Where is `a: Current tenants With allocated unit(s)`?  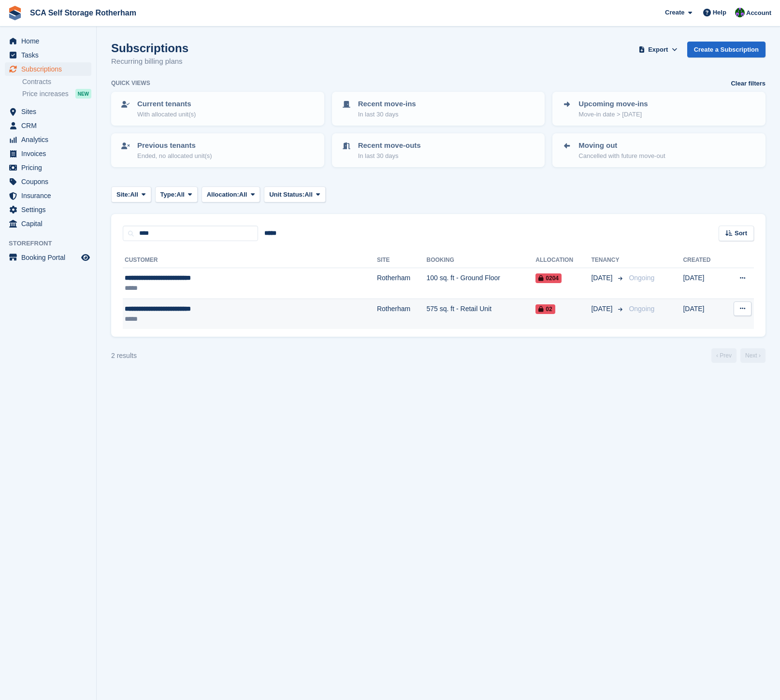
a: Current tenants With allocated unit(s) is located at coordinates (218, 109).